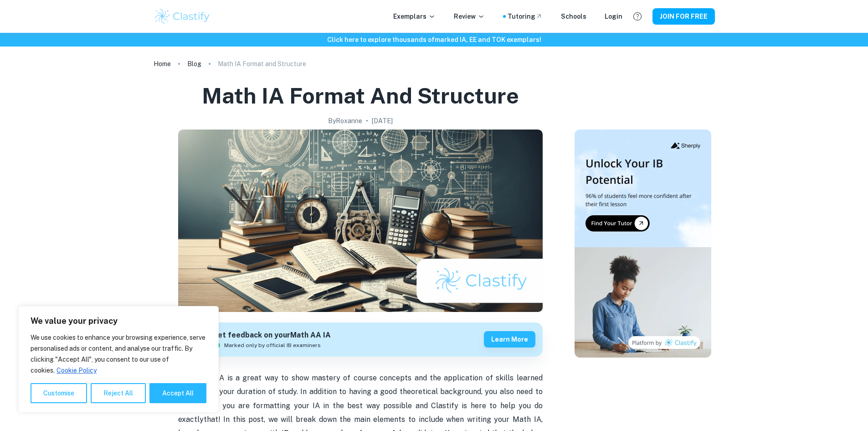  I want to click on span: Marked only by official IB examiners, so click(273, 345).